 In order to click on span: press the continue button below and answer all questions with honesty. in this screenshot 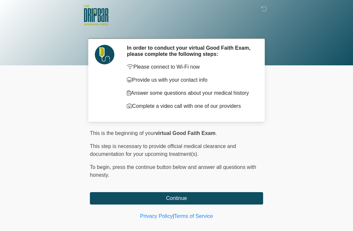, I will do `click(173, 171)`.